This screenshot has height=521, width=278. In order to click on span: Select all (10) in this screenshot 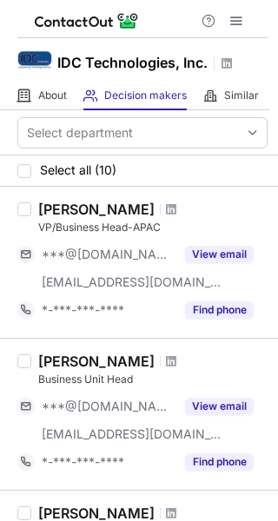, I will do `click(78, 170)`.